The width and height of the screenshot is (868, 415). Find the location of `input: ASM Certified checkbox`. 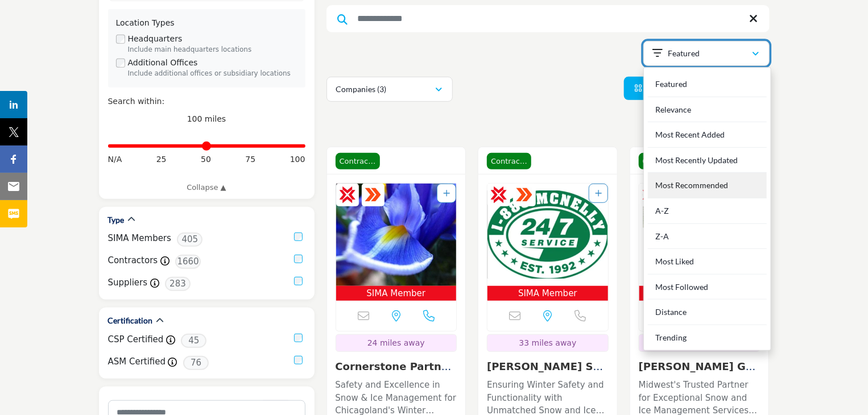

input: ASM Certified checkbox is located at coordinates (298, 360).